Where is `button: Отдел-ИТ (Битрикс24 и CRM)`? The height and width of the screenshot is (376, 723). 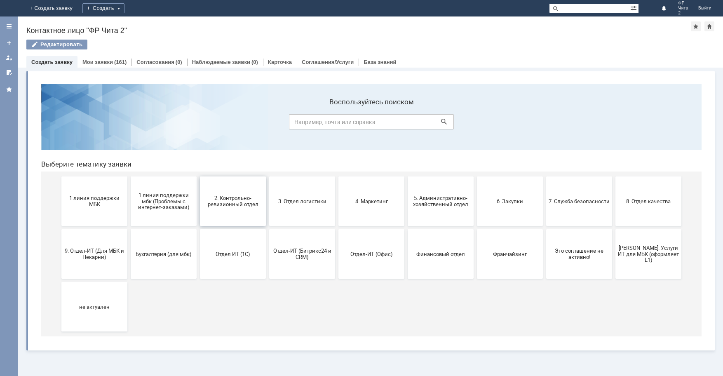 button: Отдел-ИТ (Битрикс24 и CRM) is located at coordinates (268, 177).